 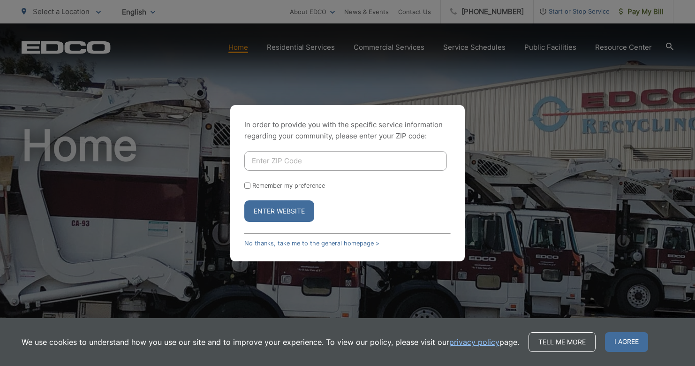 I want to click on a: Tell me more, so click(x=562, y=342).